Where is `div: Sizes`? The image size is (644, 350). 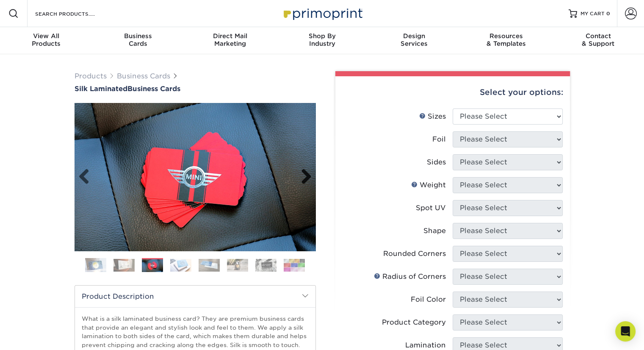 div: Sizes is located at coordinates (432, 117).